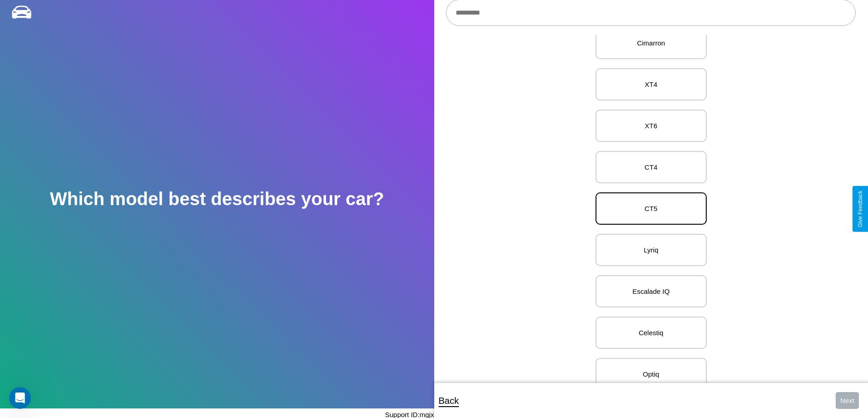 Image resolution: width=868 pixels, height=418 pixels. What do you see at coordinates (651, 209) in the screenshot?
I see `p: CT5` at bounding box center [651, 209].